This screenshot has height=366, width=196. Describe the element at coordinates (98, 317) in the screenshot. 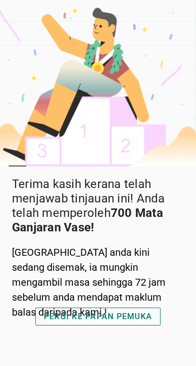

I see `button: PERGI KE PAPAN PEMUKA` at that location.